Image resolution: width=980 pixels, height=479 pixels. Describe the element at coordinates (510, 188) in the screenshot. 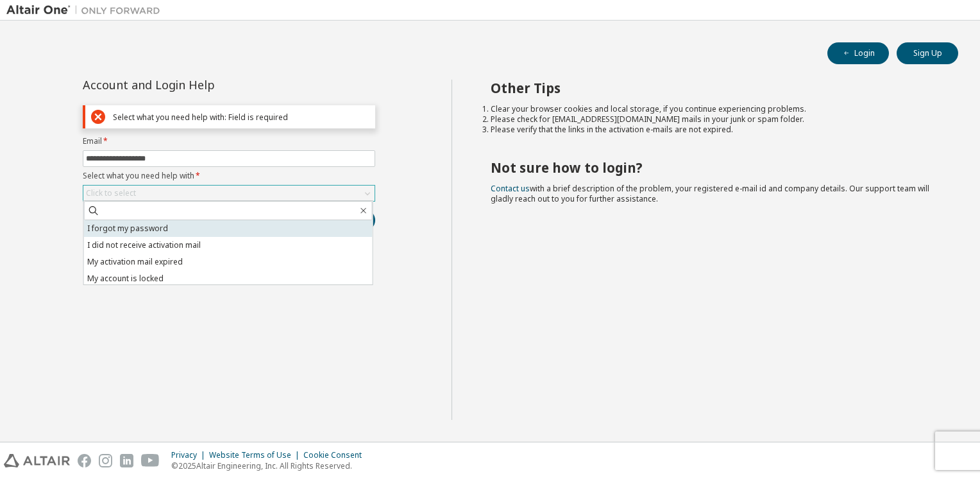

I see `a: Contact us` at that location.